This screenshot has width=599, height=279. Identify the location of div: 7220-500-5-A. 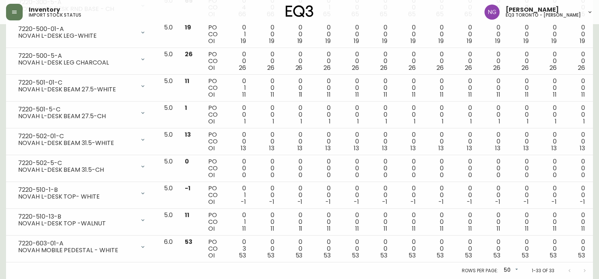
(77, 56).